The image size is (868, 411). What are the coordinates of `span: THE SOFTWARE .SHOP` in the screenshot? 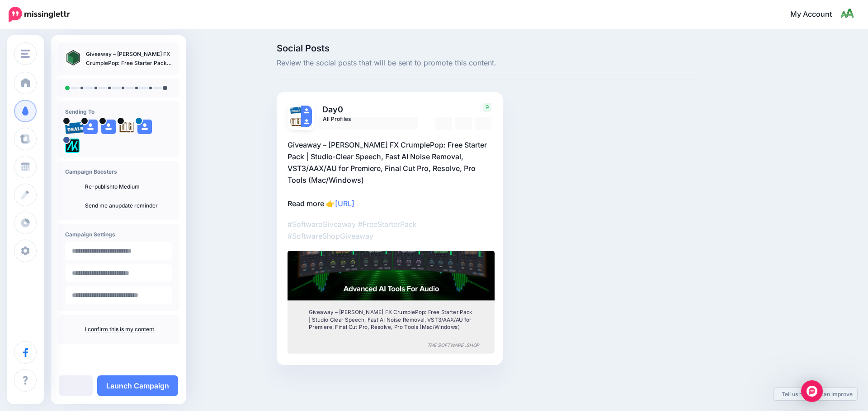 It's located at (453, 346).